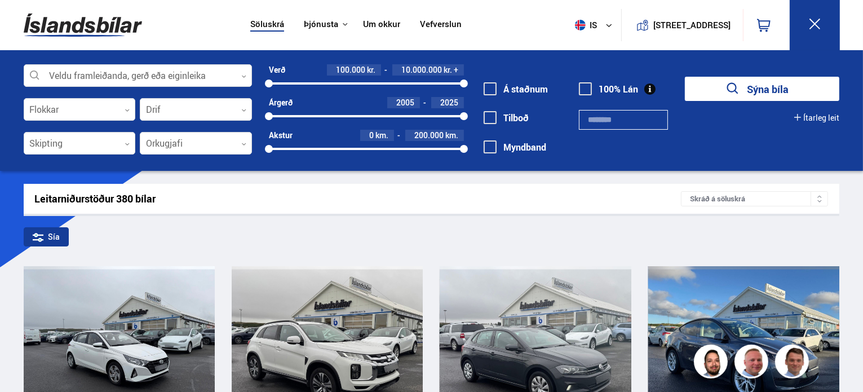  I want to click on img: siFngHWaQ9KaOqBr.png, so click(753, 363).